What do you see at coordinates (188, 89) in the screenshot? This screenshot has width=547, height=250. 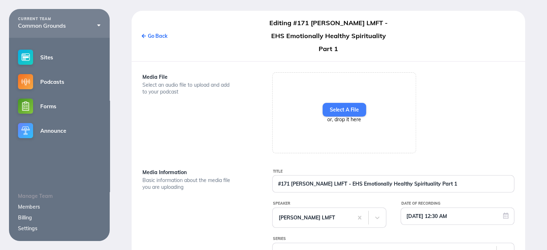 I see `div: Select an audio file to upload and add to your podcast` at bounding box center [188, 89].